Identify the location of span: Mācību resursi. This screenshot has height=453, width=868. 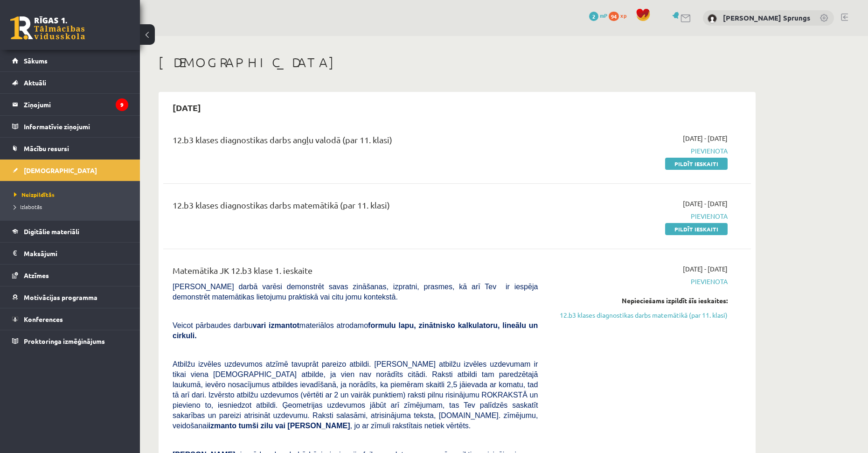
(46, 148).